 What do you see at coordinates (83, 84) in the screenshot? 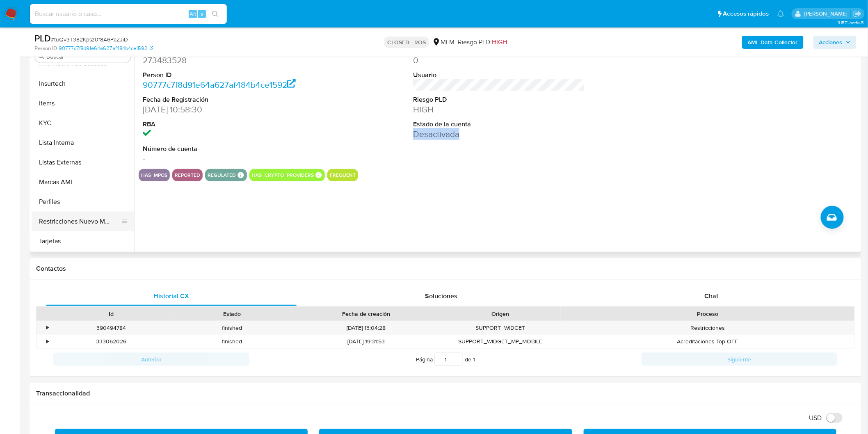
I see `button: Insurtech` at bounding box center [83, 84].